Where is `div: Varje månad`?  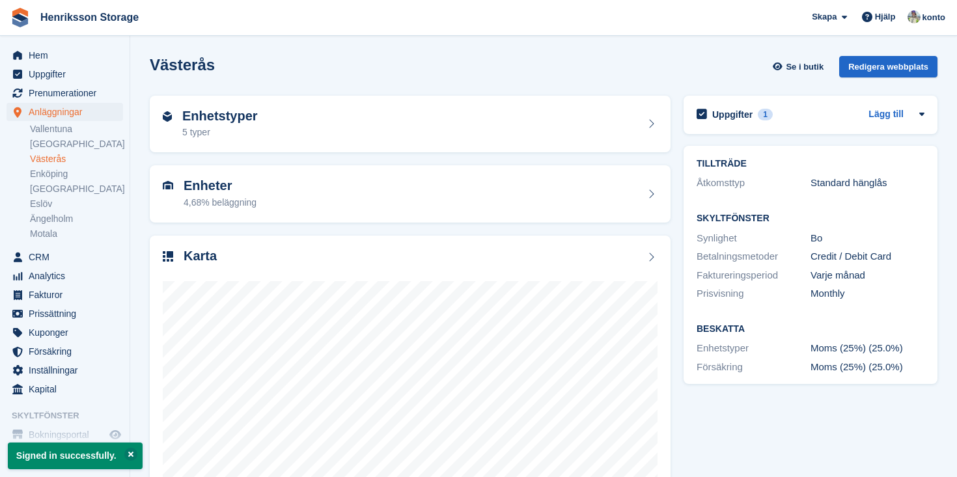
div: Varje månad is located at coordinates (867, 275).